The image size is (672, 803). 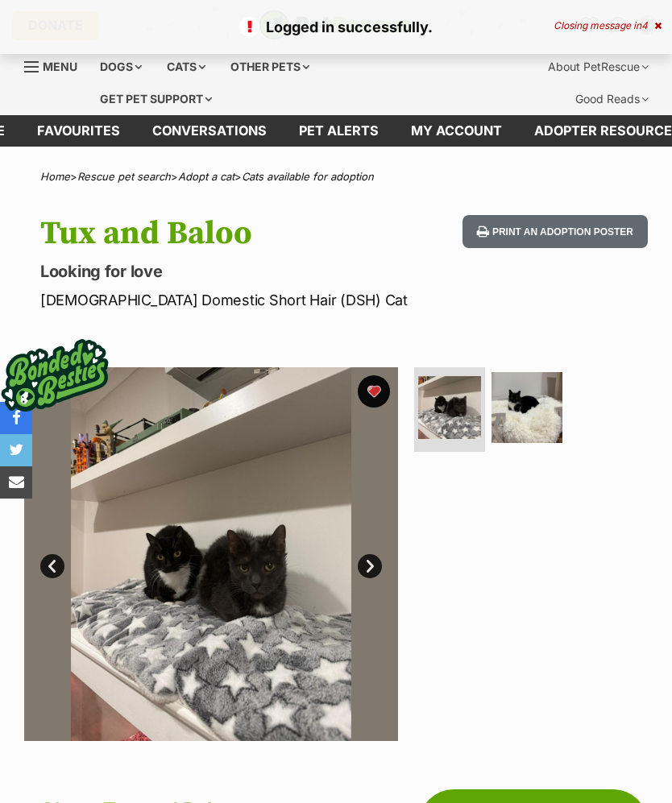 I want to click on div: Other pets, so click(x=270, y=67).